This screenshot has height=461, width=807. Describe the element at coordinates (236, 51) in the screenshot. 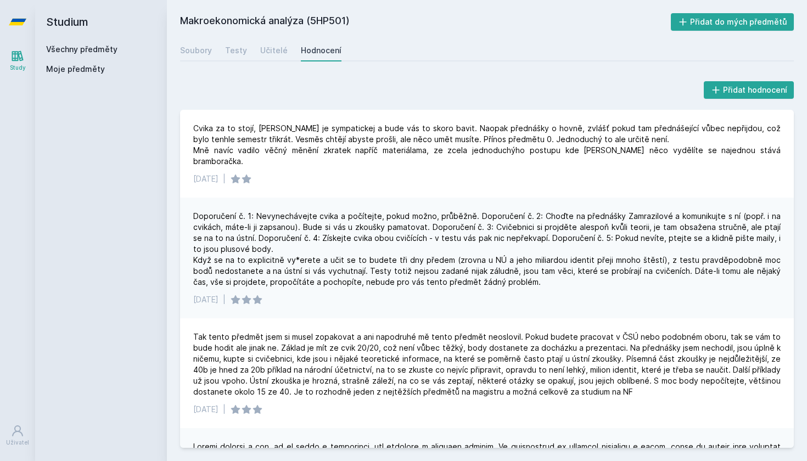

I see `div: Testy` at that location.